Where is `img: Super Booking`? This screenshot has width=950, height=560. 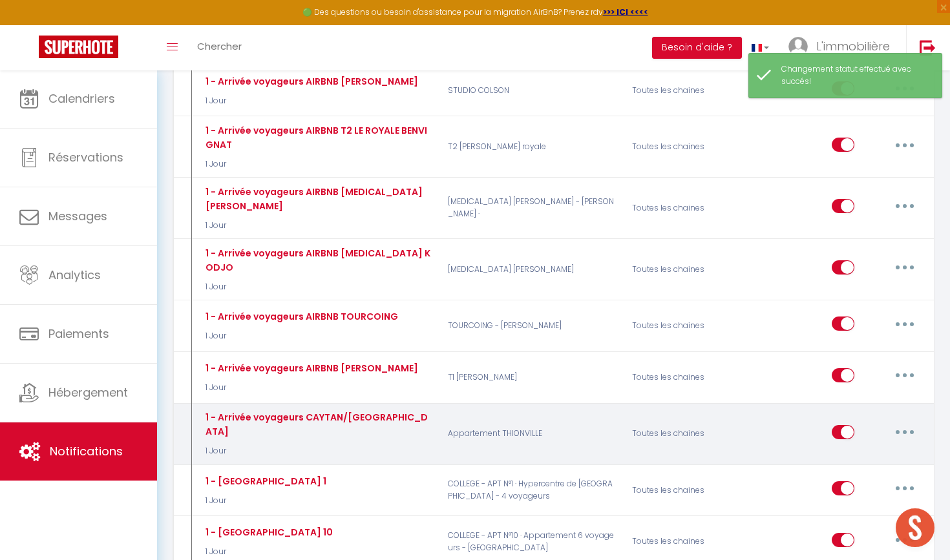
img: Super Booking is located at coordinates (78, 47).